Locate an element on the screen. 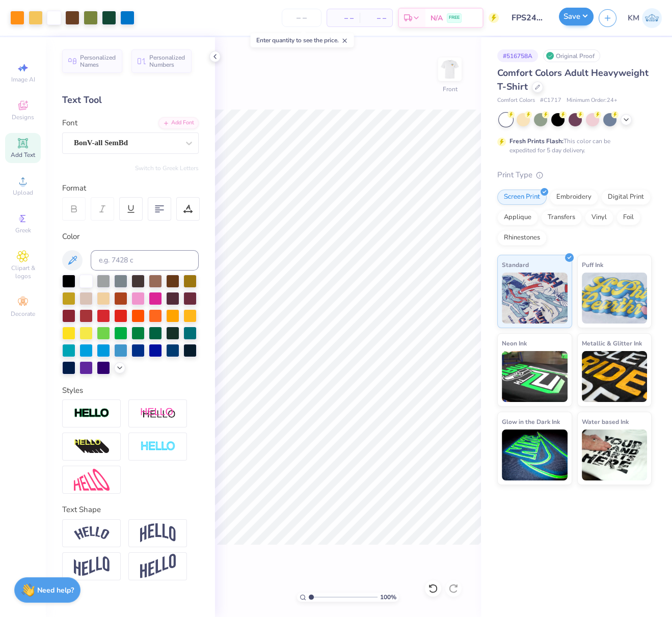 This screenshot has width=672, height=617. span: Decorate is located at coordinates (23, 314).